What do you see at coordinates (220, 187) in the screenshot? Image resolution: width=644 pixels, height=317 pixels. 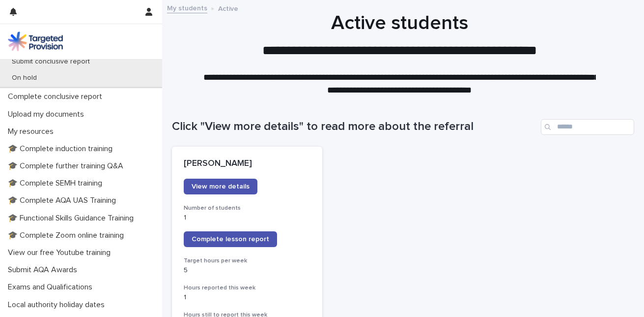 I see `a: View more details` at bounding box center [220, 187].